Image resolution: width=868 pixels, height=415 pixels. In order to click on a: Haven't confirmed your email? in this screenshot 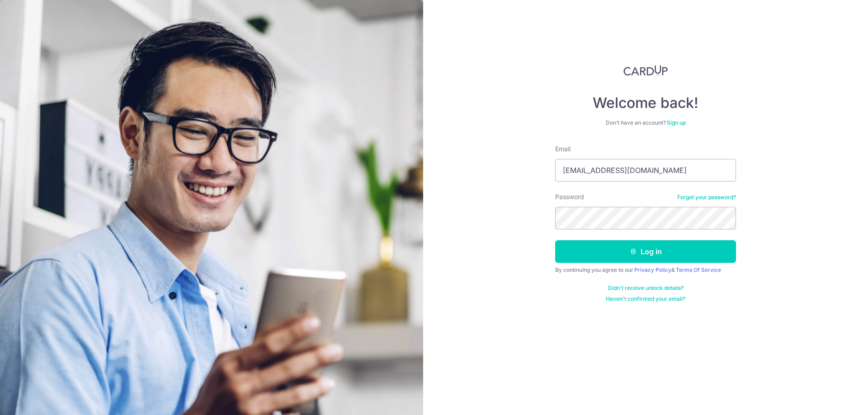, I will do `click(646, 299)`.